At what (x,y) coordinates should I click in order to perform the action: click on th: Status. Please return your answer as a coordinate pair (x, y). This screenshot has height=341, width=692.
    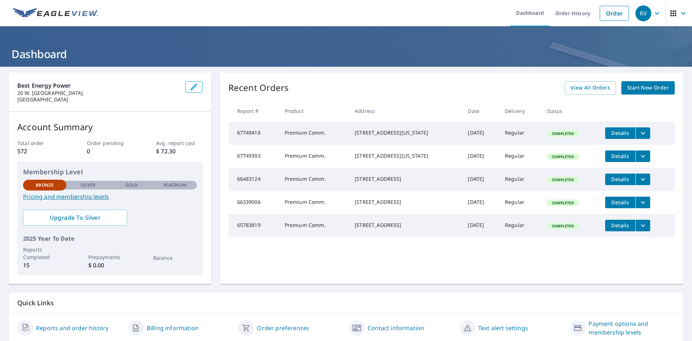
    Looking at the image, I should click on (571, 111).